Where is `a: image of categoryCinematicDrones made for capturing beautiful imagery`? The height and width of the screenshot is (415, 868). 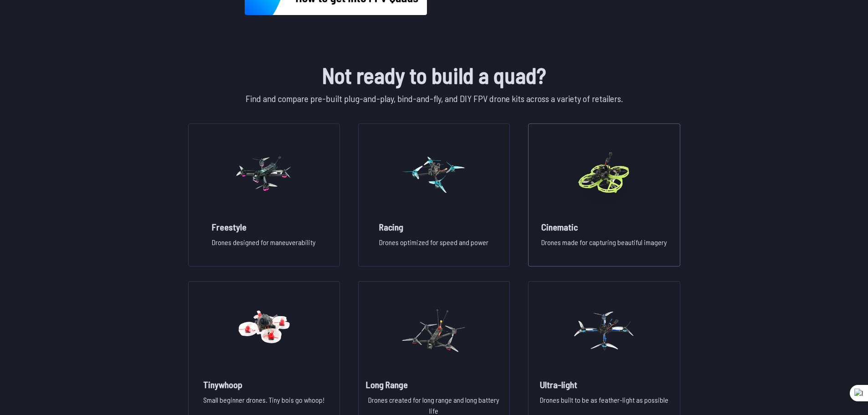
a: image of categoryCinematicDrones made for capturing beautiful imagery is located at coordinates (604, 195).